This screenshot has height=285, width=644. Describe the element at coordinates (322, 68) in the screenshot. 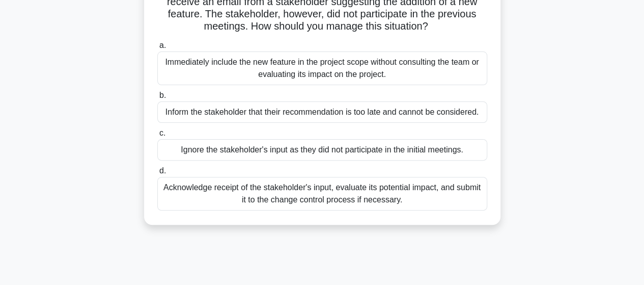

I see `div: Immediately include the new feature in the project scope without consulting the team or evaluatin...` at that location.